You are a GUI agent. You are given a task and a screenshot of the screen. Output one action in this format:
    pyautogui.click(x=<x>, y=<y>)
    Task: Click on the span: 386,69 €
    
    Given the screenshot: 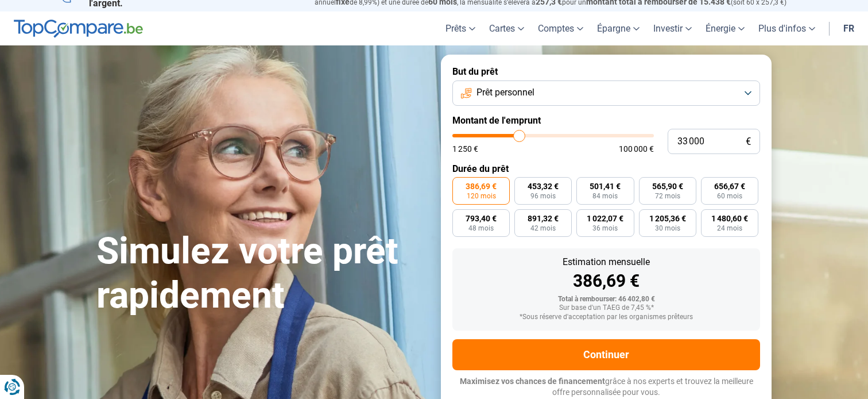 What is the action you would take?
    pyautogui.click(x=482, y=186)
    